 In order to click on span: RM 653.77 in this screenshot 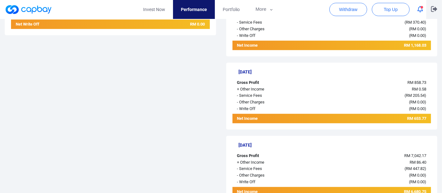, I will do `click(417, 118)`.